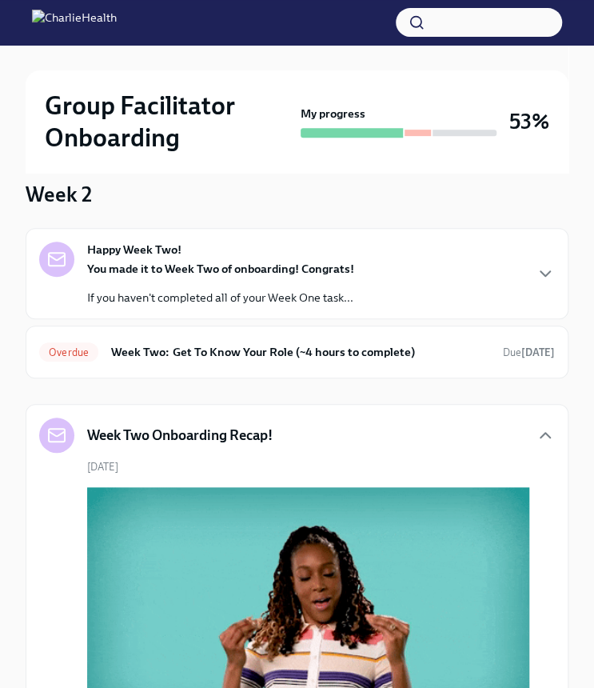  Describe the element at coordinates (529, 352) in the screenshot. I see `span: September 16th, 2025 10:00` at that location.